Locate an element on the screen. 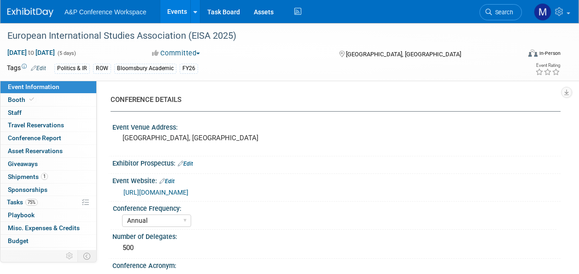  a: Conference Report is located at coordinates (48, 138).